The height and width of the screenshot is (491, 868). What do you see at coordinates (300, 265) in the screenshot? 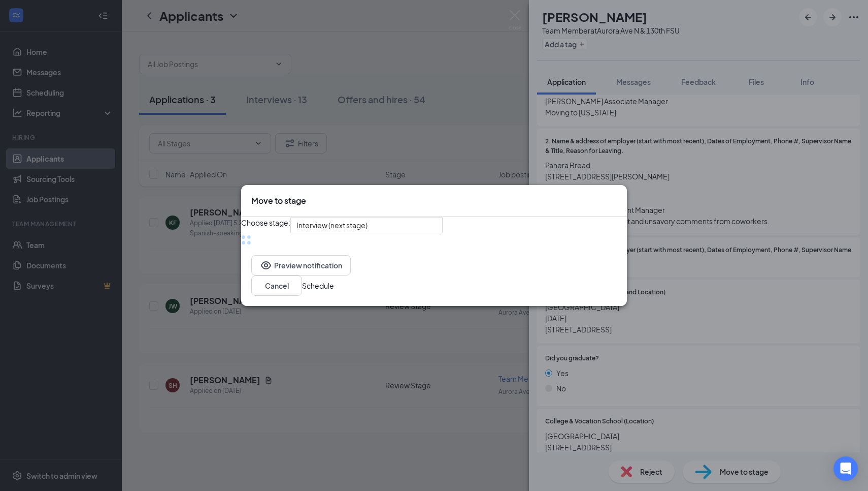
I see `button: EyePreview notification` at bounding box center [300, 265].